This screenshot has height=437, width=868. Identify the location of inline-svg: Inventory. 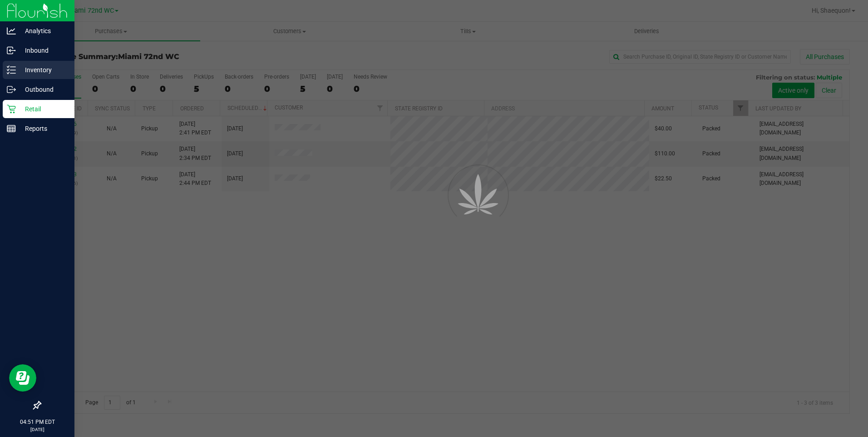
(12, 70).